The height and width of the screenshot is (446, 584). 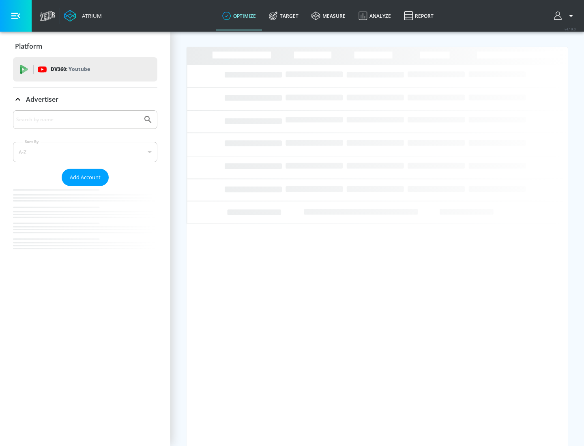 What do you see at coordinates (418, 16) in the screenshot?
I see `a: Report` at bounding box center [418, 16].